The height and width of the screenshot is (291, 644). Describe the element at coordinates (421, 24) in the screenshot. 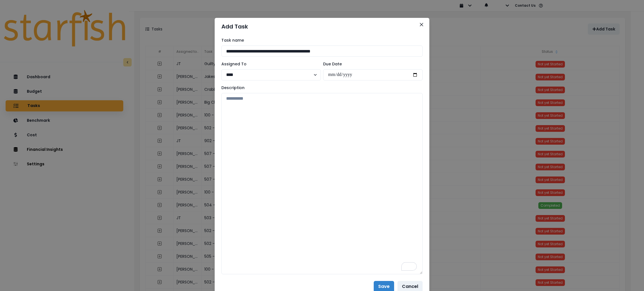

I see `button: Close` at that location.